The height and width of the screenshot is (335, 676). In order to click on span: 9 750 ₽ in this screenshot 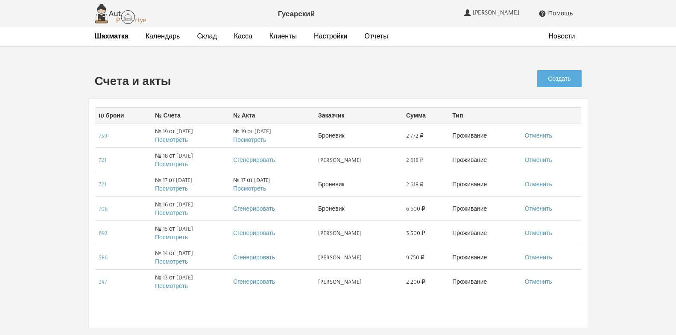, I will do `click(415, 257)`.